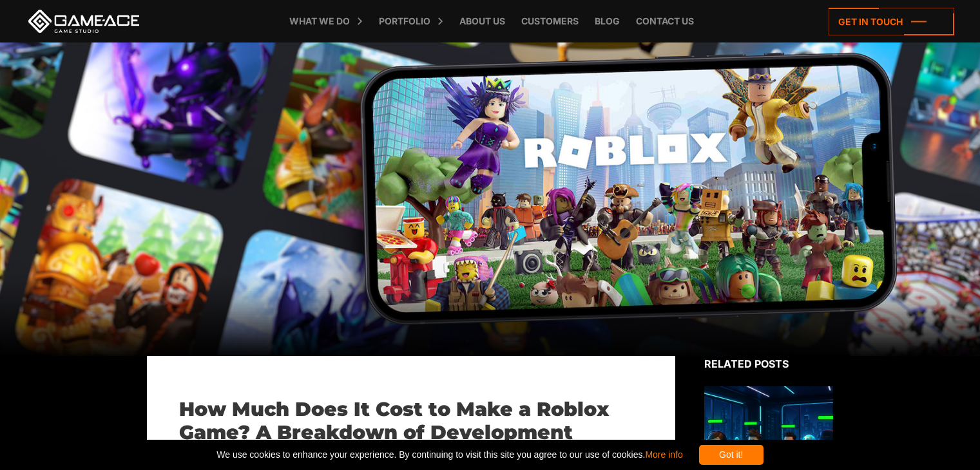 This screenshot has height=470, width=980. What do you see at coordinates (768, 363) in the screenshot?
I see `div: Related posts` at bounding box center [768, 363].